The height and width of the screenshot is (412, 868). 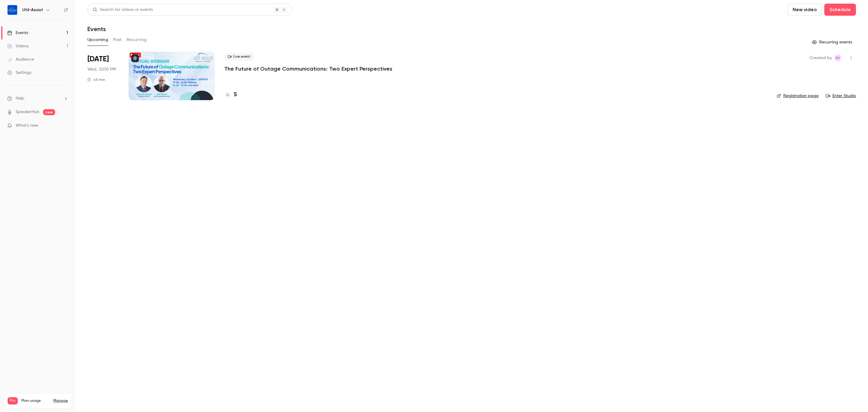 What do you see at coordinates (123, 9) in the screenshot?
I see `div: Search for videos or events` at bounding box center [123, 9].